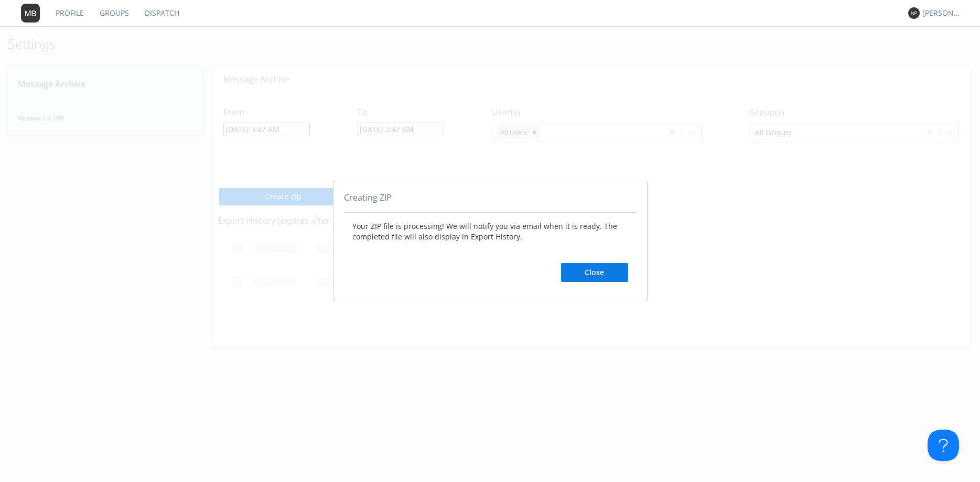 The width and height of the screenshot is (980, 482). I want to click on div: abcd, so click(490, 241).